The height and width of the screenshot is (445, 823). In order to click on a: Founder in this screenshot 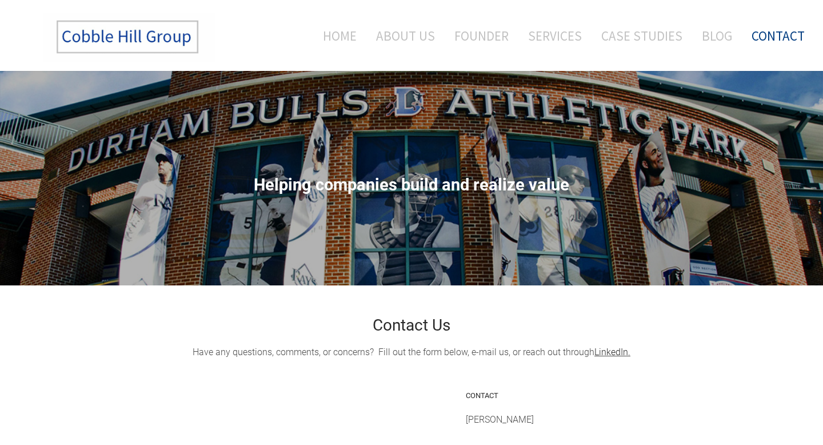, I will do `click(481, 35)`.